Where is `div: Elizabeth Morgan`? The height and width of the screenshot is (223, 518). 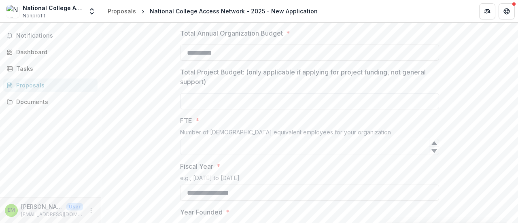
div: Elizabeth Morgan is located at coordinates (11, 210).